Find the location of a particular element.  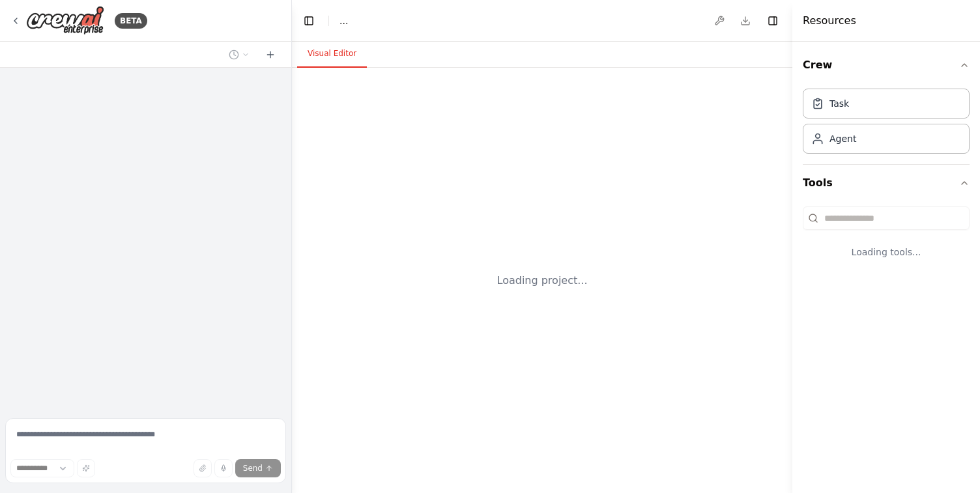

button: Switch to previous chat is located at coordinates (239, 54).